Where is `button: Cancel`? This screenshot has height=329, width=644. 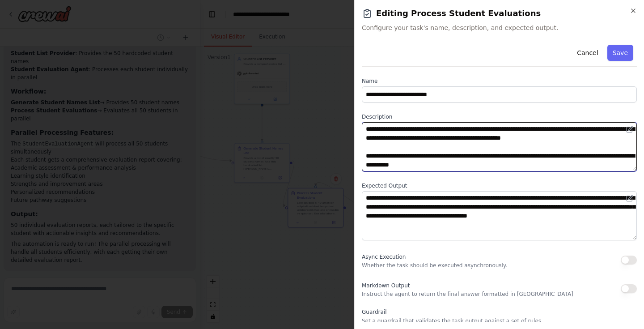 button: Cancel is located at coordinates (587, 53).